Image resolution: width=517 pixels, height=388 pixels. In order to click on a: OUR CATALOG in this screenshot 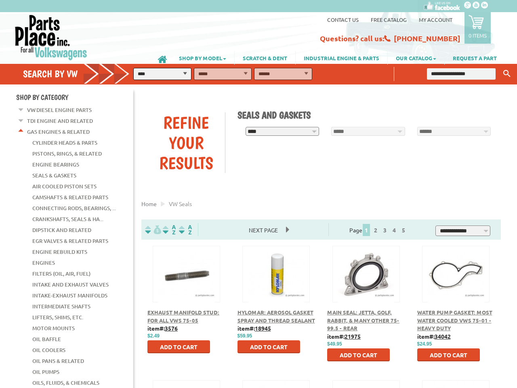, I will do `click(416, 58)`.